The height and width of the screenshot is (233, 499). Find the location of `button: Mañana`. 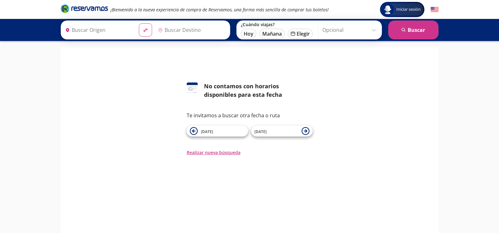

button: Mañana is located at coordinates (272, 34).